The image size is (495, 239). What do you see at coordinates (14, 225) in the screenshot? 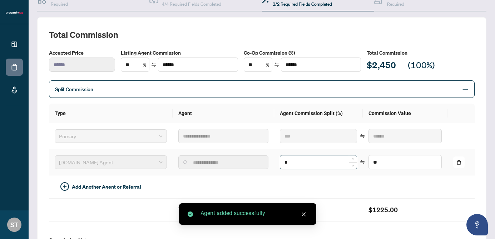
I see `span: ST` at bounding box center [14, 225].